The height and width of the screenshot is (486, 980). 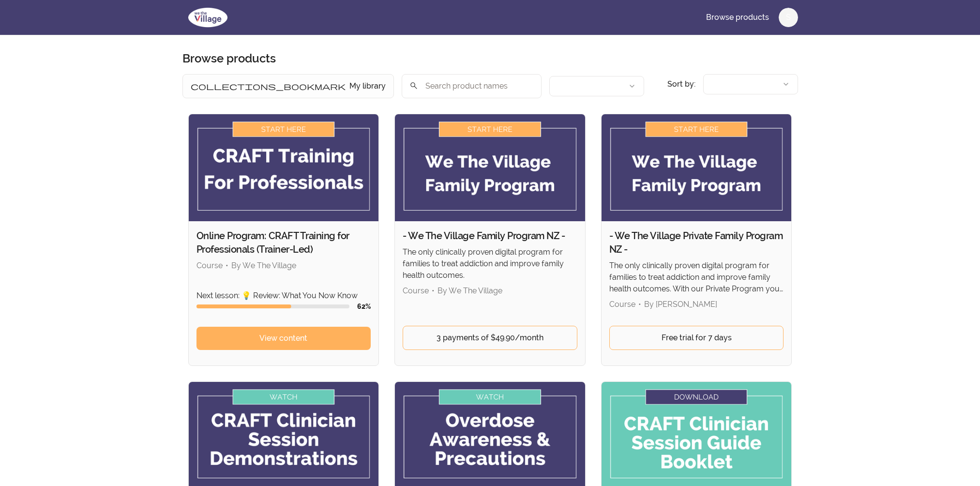 I want to click on a: Free trial for 7 days, so click(x=696, y=338).